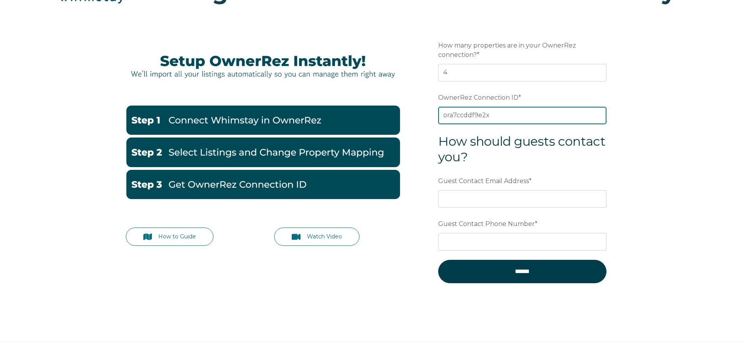  Describe the element at coordinates (263, 152) in the screenshot. I see `img: Change Property Mappings` at that location.